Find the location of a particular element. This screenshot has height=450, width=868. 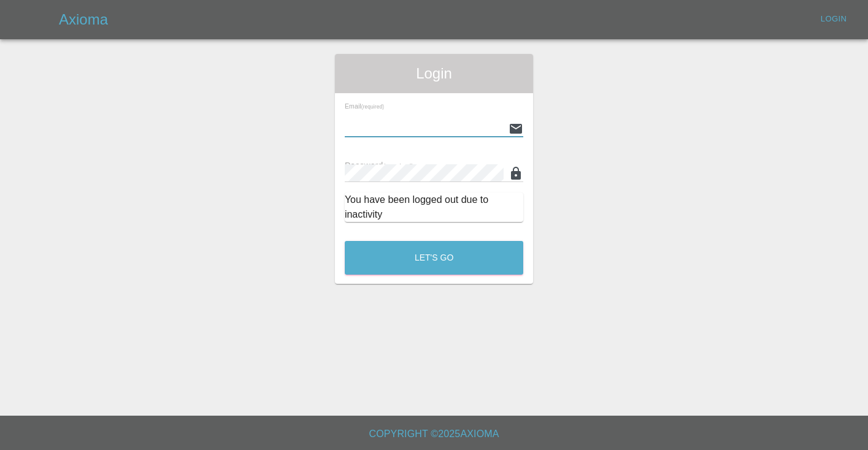

span: Login is located at coordinates (434, 74).